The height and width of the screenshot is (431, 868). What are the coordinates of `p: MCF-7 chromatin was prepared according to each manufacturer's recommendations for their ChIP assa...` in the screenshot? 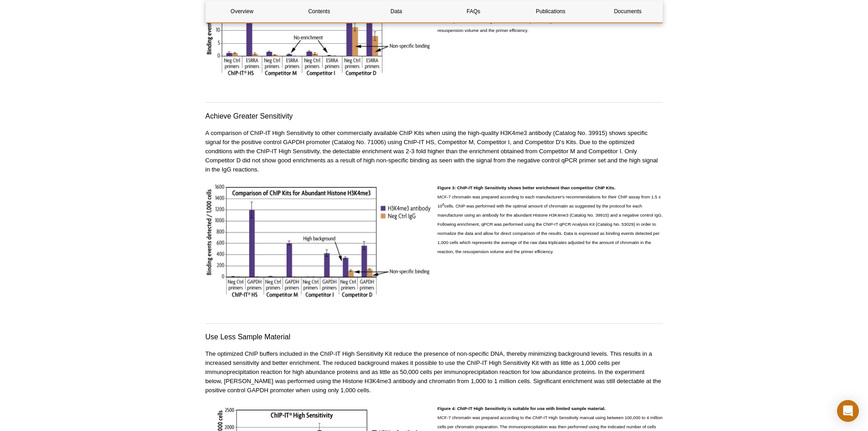 It's located at (550, 220).